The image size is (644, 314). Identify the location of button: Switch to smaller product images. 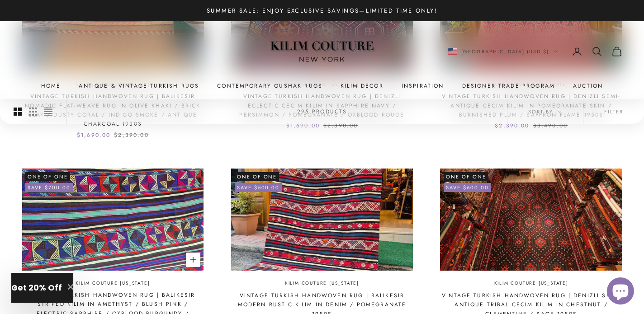
(33, 112).